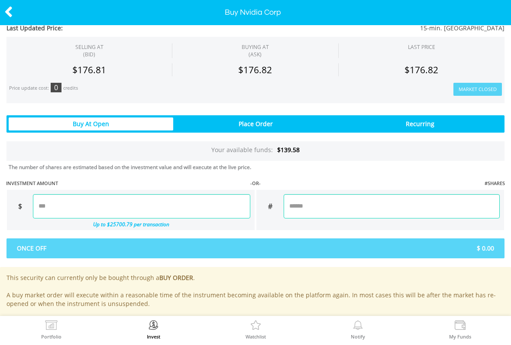 This screenshot has width=511, height=345. I want to click on div: The number of shares are estimated based on the investment value and will execute at the live price., so click(258, 167).